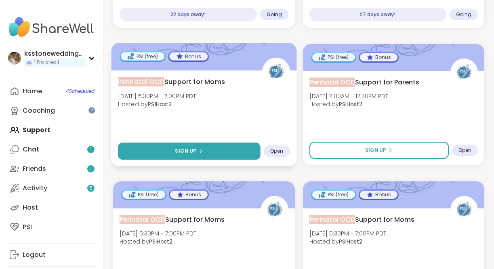 This screenshot has width=494, height=269. What do you see at coordinates (27, 227) in the screenshot?
I see `div: PSI` at bounding box center [27, 227].